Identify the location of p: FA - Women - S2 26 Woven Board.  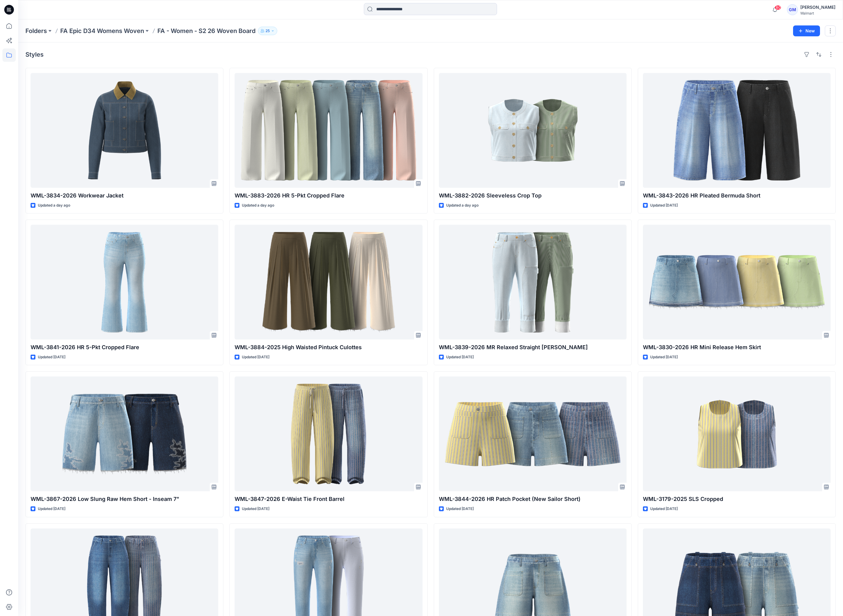
(206, 31).